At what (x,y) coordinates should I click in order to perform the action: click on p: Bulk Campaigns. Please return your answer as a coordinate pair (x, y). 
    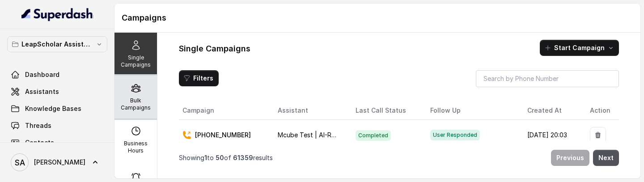
    Looking at the image, I should click on (135, 104).